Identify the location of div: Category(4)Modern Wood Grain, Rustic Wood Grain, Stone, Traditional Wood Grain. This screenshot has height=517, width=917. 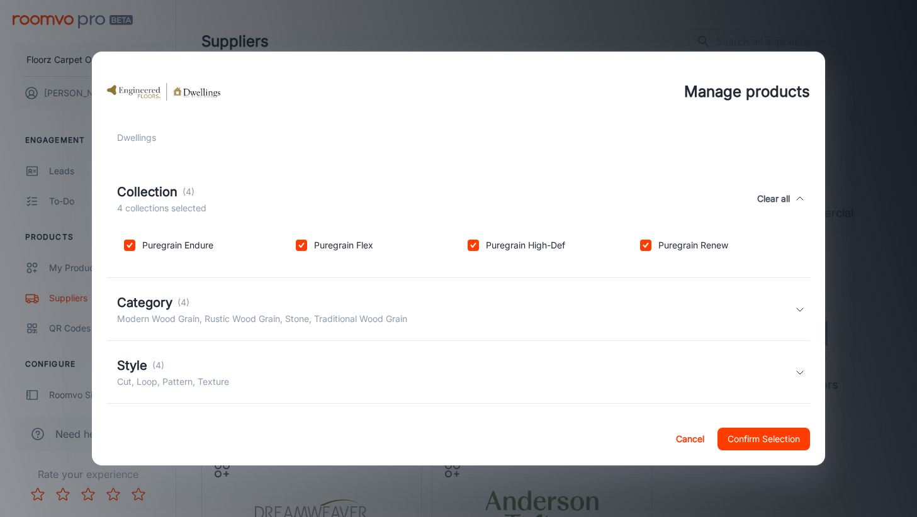
(459, 310).